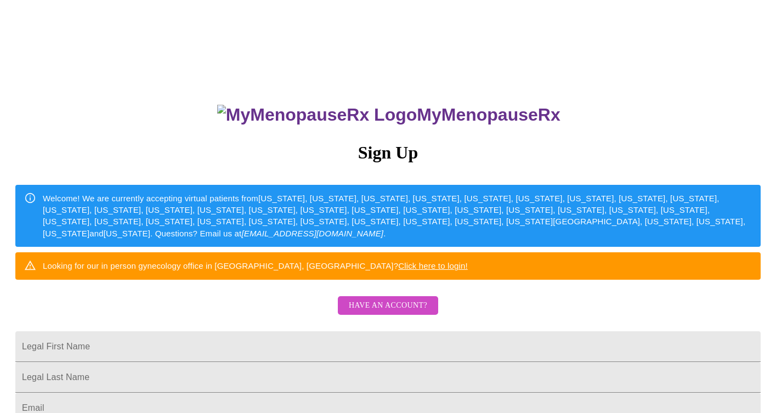  What do you see at coordinates (388, 313) in the screenshot?
I see `a: Have an account?` at bounding box center [388, 313].